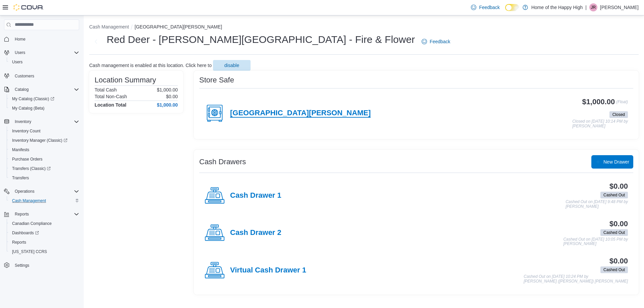 This screenshot has width=644, height=308. What do you see at coordinates (24, 76) in the screenshot?
I see `a: Customers` at bounding box center [24, 76].